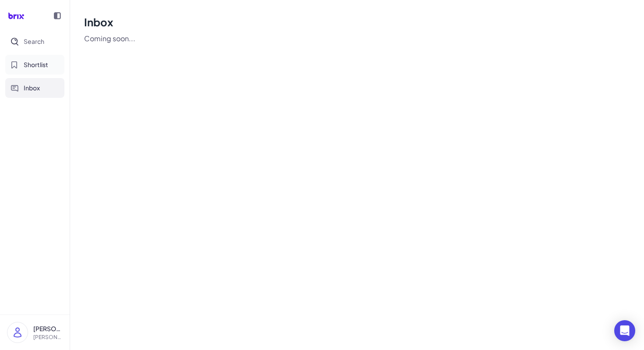  Describe the element at coordinates (34, 41) in the screenshot. I see `span: Search` at that location.